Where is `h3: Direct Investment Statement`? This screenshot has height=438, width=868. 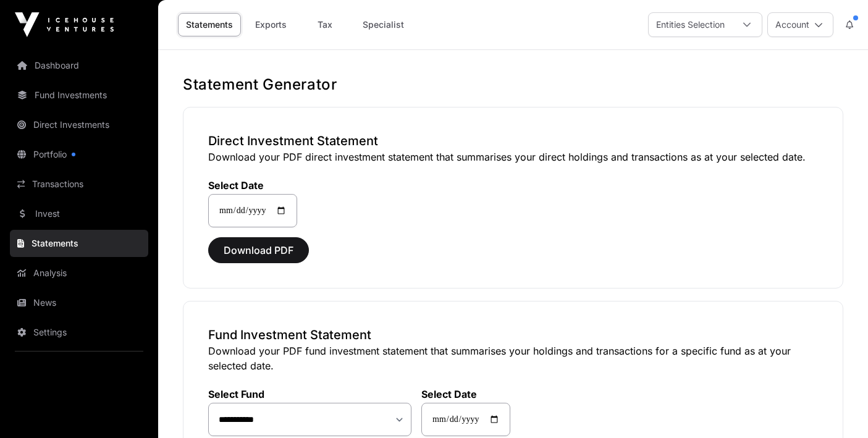 h3: Direct Investment Statement is located at coordinates (512, 141).